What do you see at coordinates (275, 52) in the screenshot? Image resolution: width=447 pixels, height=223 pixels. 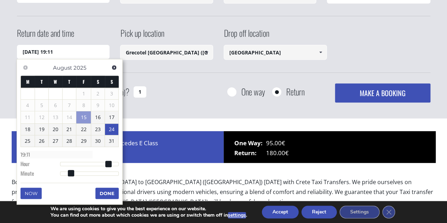 I see `input: Select drop-off location` at bounding box center [275, 52].